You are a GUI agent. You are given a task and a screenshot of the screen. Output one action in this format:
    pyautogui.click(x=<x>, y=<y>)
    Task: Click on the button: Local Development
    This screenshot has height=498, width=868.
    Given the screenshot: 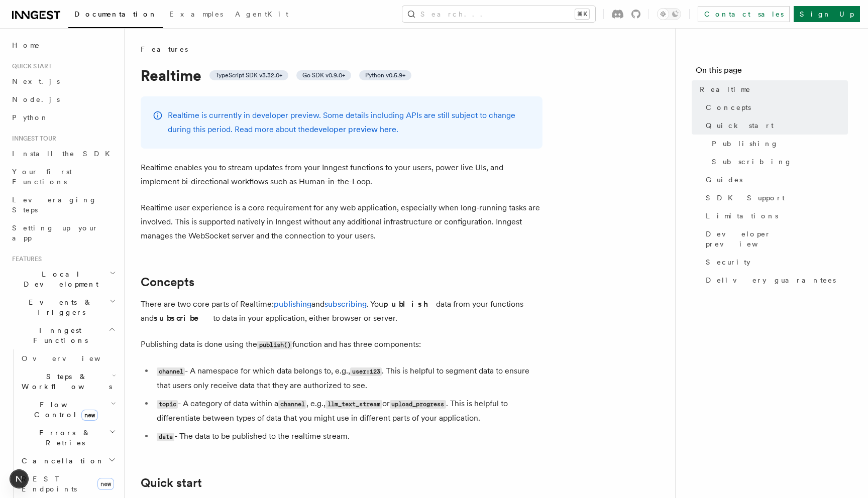 What is the action you would take?
    pyautogui.click(x=63, y=279)
    